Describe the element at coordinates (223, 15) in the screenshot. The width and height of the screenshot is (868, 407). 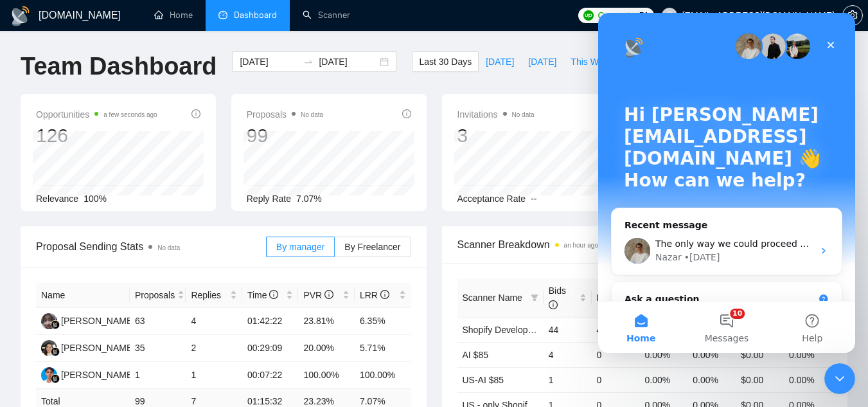
I see `span: dashboard` at that location.